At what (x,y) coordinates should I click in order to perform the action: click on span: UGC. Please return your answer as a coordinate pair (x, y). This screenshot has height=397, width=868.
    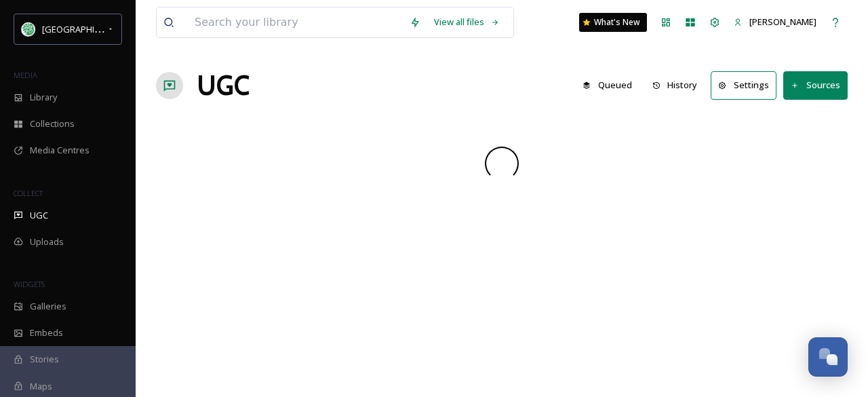
    Looking at the image, I should click on (39, 215).